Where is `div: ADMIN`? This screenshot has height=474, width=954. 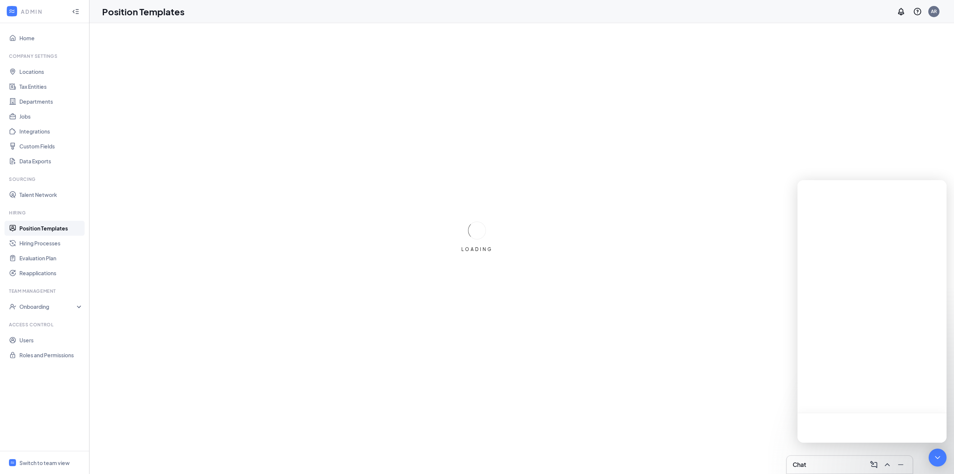 div: ADMIN is located at coordinates (43, 12).